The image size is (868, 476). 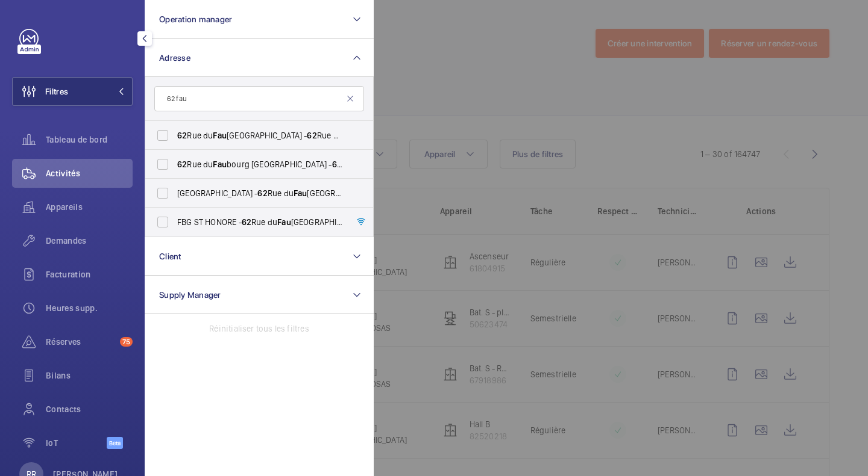 What do you see at coordinates (89, 409) in the screenshot?
I see `span: Contacts` at bounding box center [89, 409].